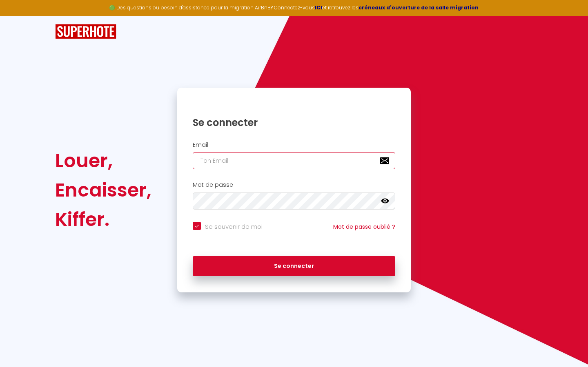 Image resolution: width=588 pixels, height=367 pixels. I want to click on div: Encaisser,, so click(104, 190).